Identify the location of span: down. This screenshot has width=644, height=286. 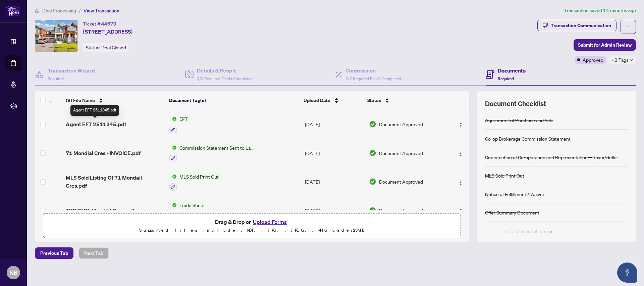
(631, 60).